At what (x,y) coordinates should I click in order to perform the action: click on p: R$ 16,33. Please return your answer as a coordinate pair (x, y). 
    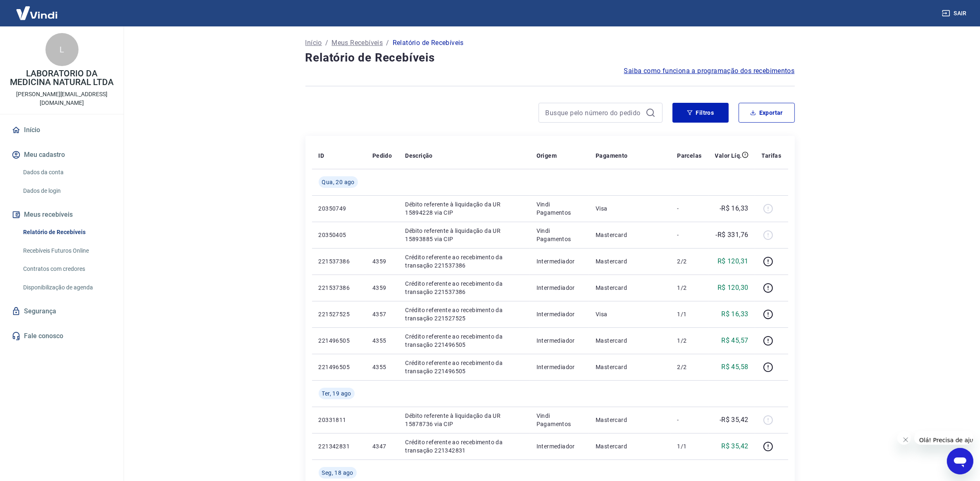
    Looking at the image, I should click on (734, 314).